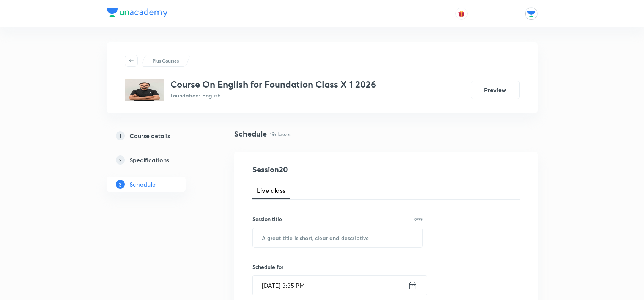  Describe the element at coordinates (281, 134) in the screenshot. I see `p: 19 classes` at that location.